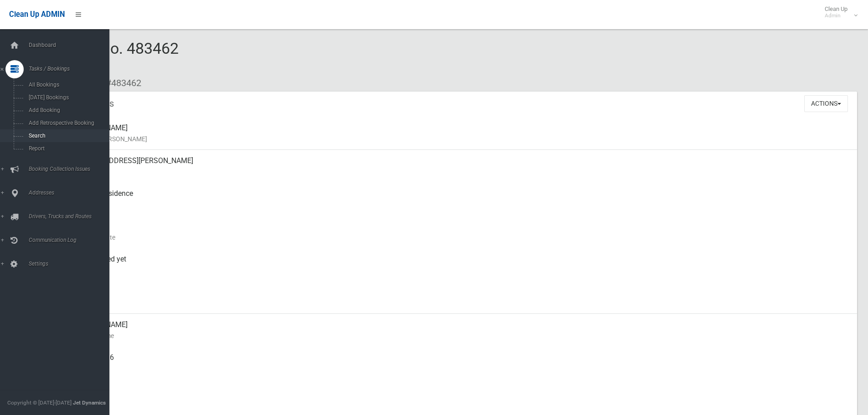 The height and width of the screenshot is (415, 868). What do you see at coordinates (37, 14) in the screenshot?
I see `span: Clean Up ADMIN` at bounding box center [37, 14].